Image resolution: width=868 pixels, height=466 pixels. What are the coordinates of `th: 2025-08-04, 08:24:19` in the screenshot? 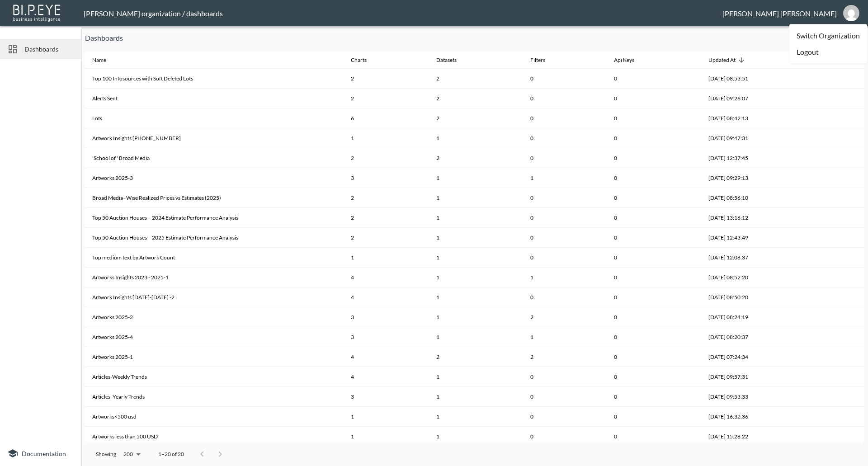 It's located at (756, 317).